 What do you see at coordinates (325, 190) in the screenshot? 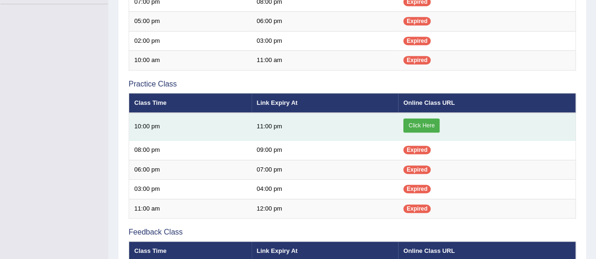
I see `td: 04:00 pm` at bounding box center [325, 190].